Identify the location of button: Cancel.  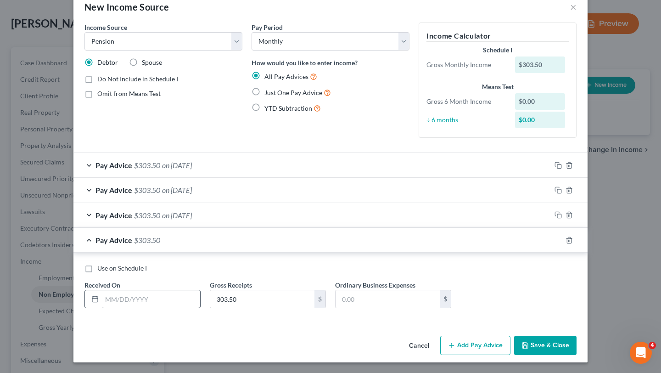
(419, 346).